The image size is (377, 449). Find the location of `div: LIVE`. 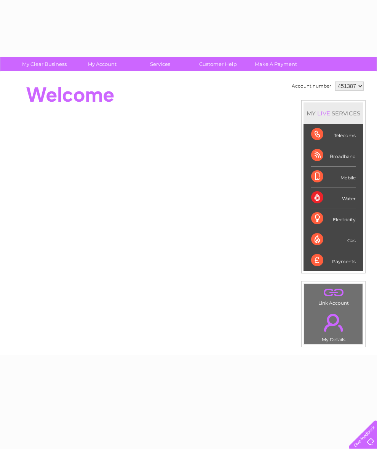

div: LIVE is located at coordinates (324, 113).